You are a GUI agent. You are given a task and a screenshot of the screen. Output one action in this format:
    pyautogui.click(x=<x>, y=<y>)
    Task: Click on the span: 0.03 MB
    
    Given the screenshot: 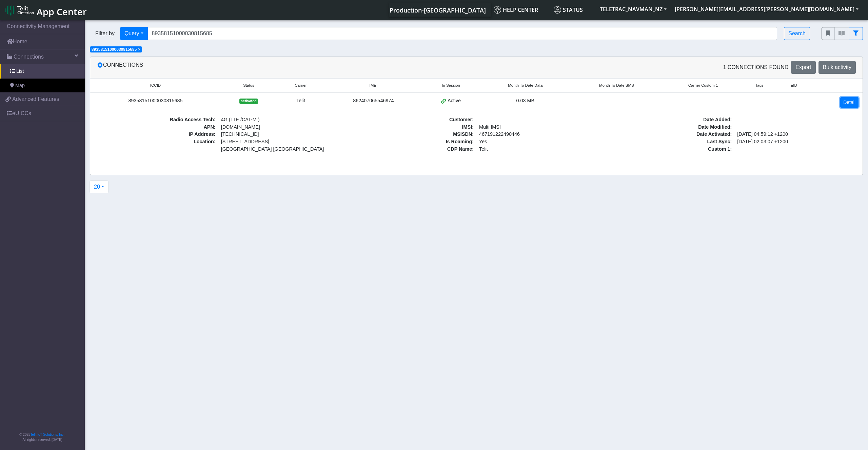 What is the action you would take?
    pyautogui.click(x=526, y=100)
    